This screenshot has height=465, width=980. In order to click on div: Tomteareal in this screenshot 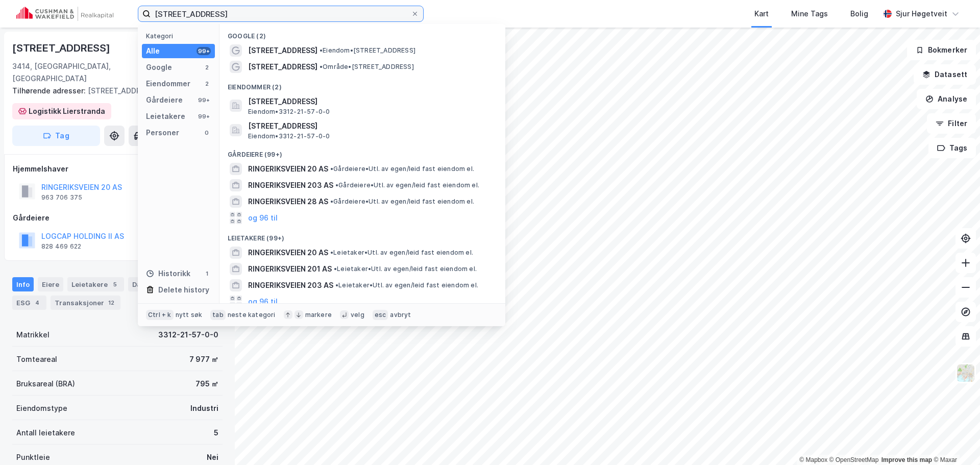, I will do `click(37, 359)`.